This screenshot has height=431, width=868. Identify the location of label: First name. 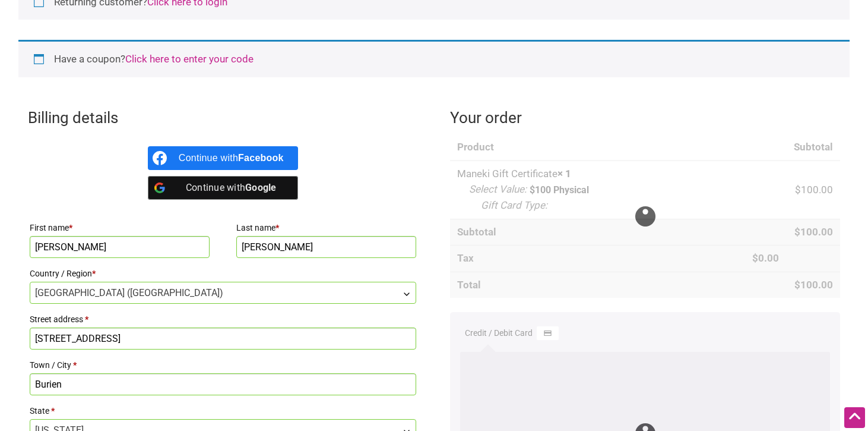
(119, 227).